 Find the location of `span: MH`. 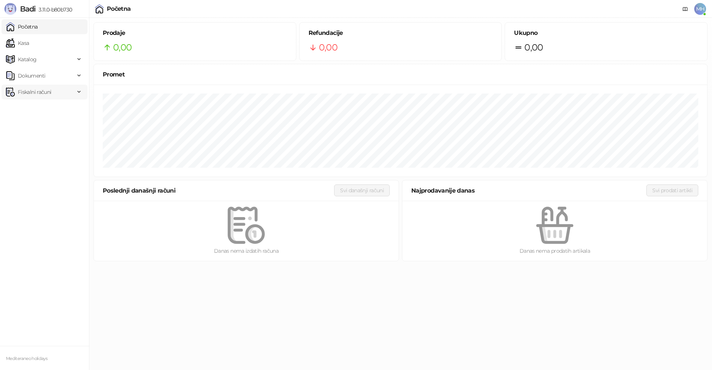

span: MH is located at coordinates (700, 9).